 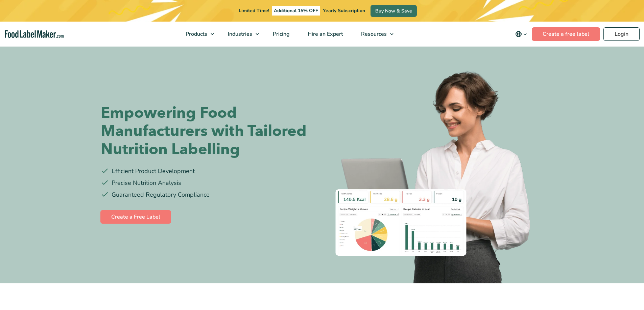 What do you see at coordinates (565, 34) in the screenshot?
I see `a: Create a free label` at bounding box center [565, 34].